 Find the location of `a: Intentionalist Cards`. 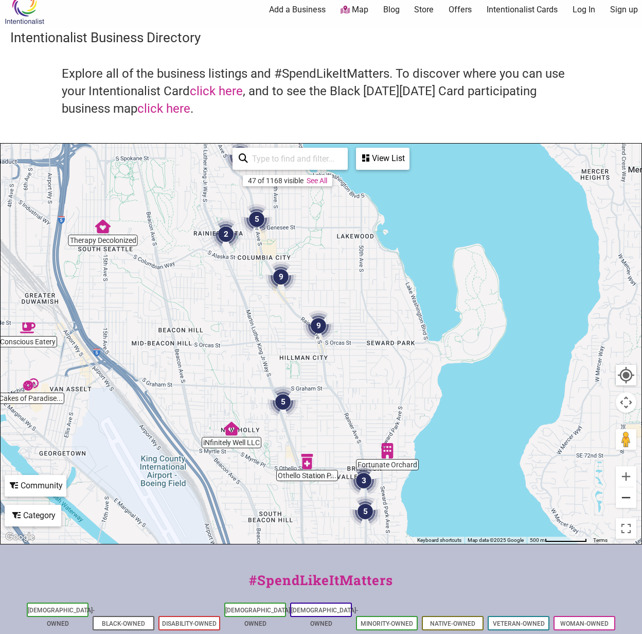

a: Intentionalist Cards is located at coordinates (522, 10).